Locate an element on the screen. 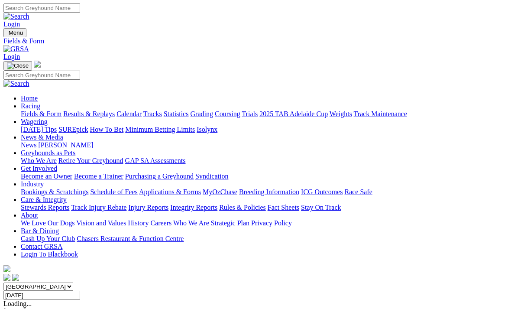  a: We Love Our Dogs is located at coordinates (48, 222).